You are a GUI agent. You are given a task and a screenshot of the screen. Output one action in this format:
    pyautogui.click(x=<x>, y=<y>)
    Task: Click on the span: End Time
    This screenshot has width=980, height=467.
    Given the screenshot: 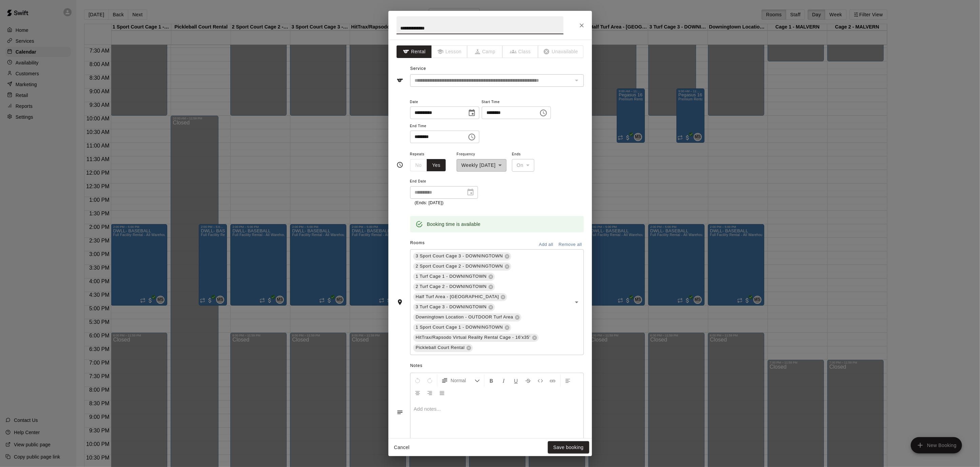 What is the action you would take?
    pyautogui.click(x=445, y=127)
    